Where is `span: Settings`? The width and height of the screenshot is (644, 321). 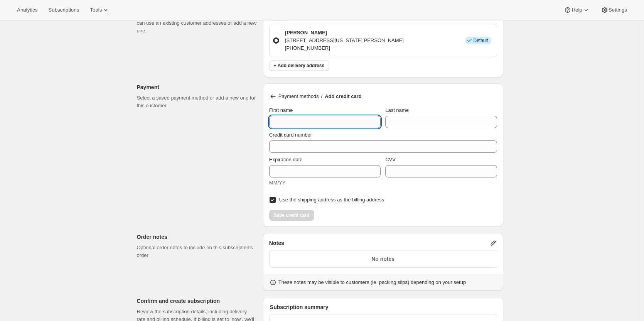
span: Settings is located at coordinates (618, 10).